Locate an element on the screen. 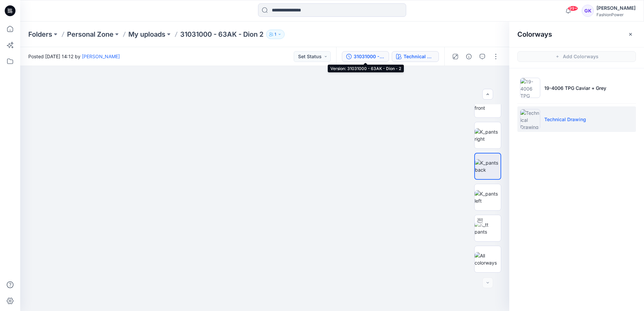  img: 19-4006 TPG Caviar + Grey is located at coordinates (530, 88).